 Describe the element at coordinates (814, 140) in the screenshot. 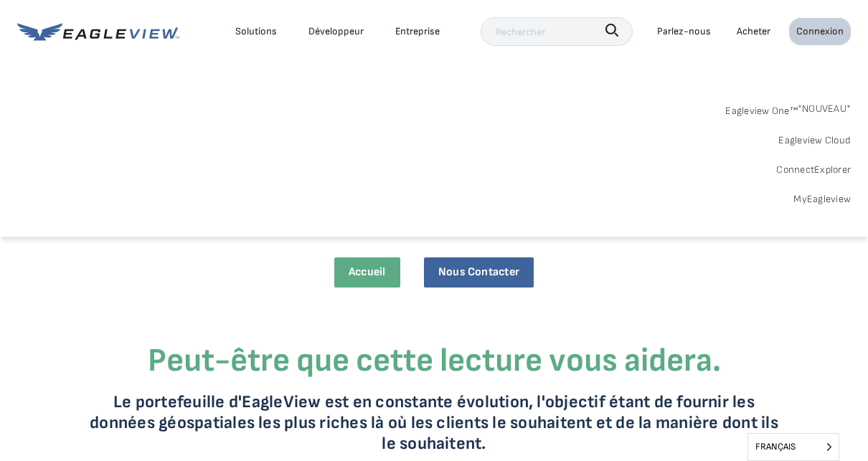

I see `a: Eagleview Cloud` at that location.